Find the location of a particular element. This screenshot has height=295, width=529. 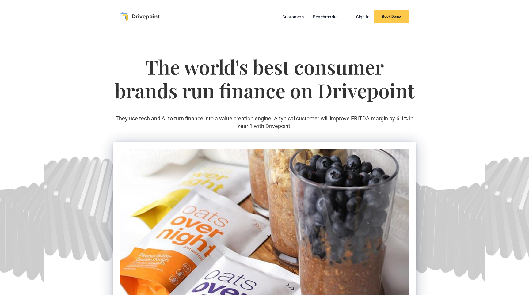

a: Book Demo is located at coordinates (391, 17).